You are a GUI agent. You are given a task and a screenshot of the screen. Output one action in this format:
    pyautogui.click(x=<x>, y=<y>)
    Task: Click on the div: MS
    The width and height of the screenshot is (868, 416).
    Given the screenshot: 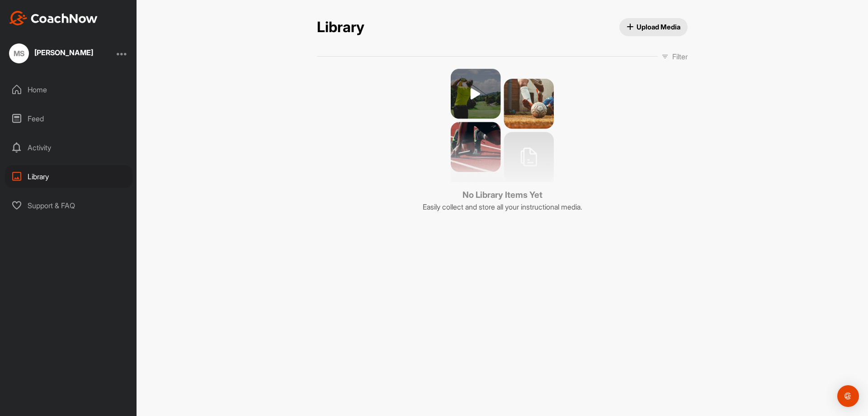 What is the action you would take?
    pyautogui.click(x=19, y=53)
    